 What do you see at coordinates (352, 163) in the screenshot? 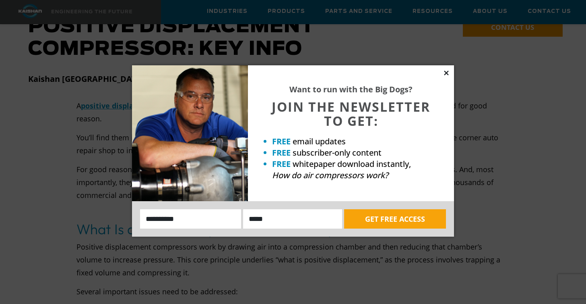
I see `span: whitepaper download instantly,` at bounding box center [352, 163].